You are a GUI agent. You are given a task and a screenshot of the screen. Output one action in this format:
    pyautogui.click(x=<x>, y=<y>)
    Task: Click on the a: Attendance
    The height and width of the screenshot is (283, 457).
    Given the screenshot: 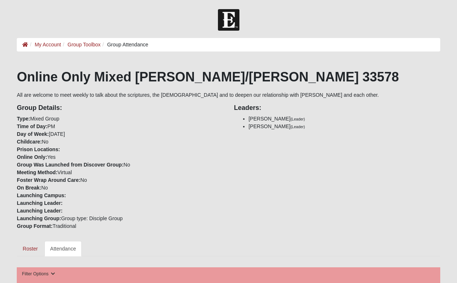 What is the action you would take?
    pyautogui.click(x=63, y=248)
    